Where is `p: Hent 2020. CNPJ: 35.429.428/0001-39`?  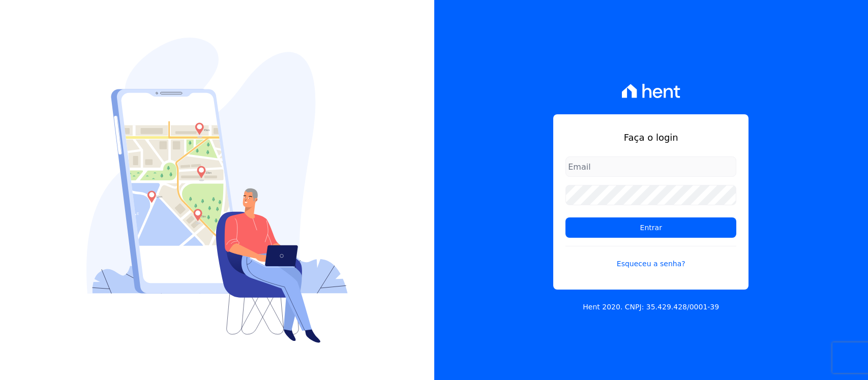
p: Hent 2020. CNPJ: 35.429.428/0001-39 is located at coordinates (651, 307).